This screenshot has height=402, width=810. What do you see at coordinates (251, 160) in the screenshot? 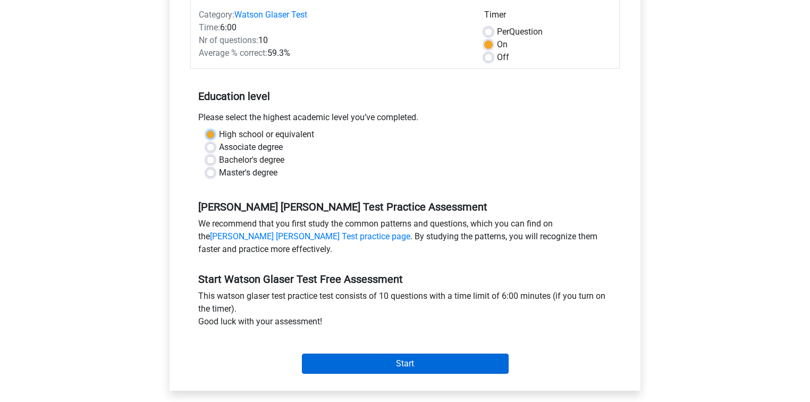
I see `label: Bachelor's degree` at bounding box center [251, 160].